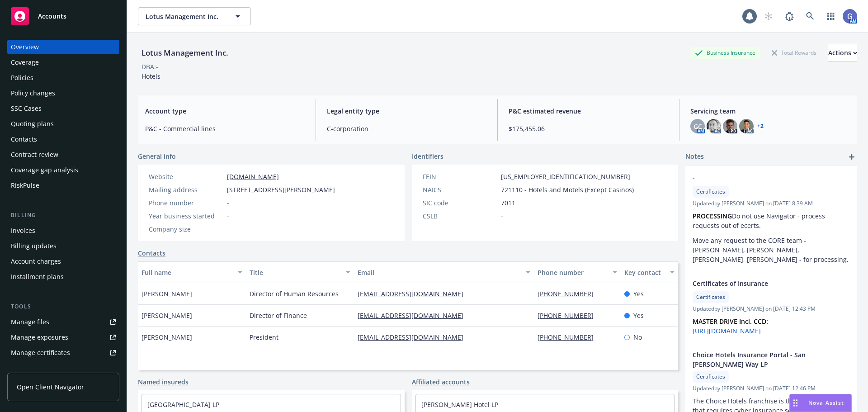 The image size is (868, 412). Describe the element at coordinates (63, 93) in the screenshot. I see `a: Policy changes` at that location.